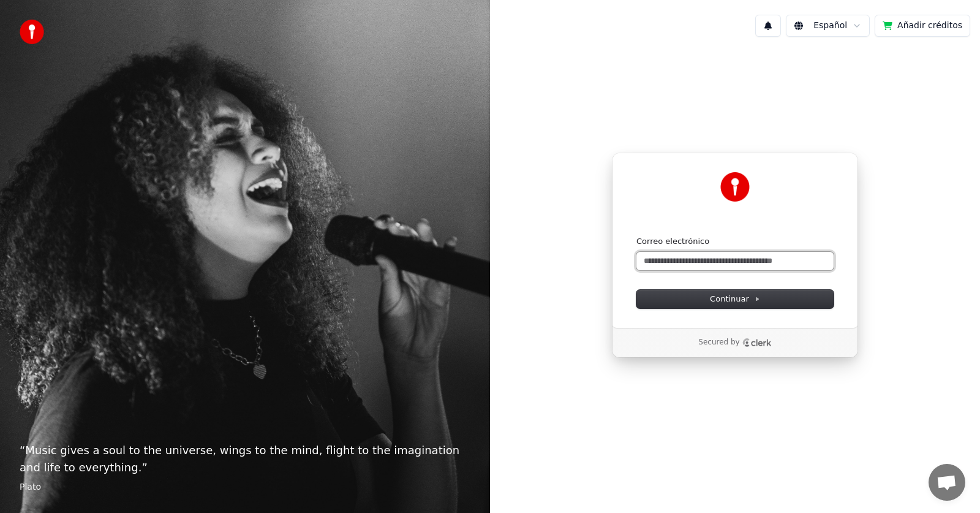  What do you see at coordinates (32, 32) in the screenshot?
I see `img: youka` at bounding box center [32, 32].